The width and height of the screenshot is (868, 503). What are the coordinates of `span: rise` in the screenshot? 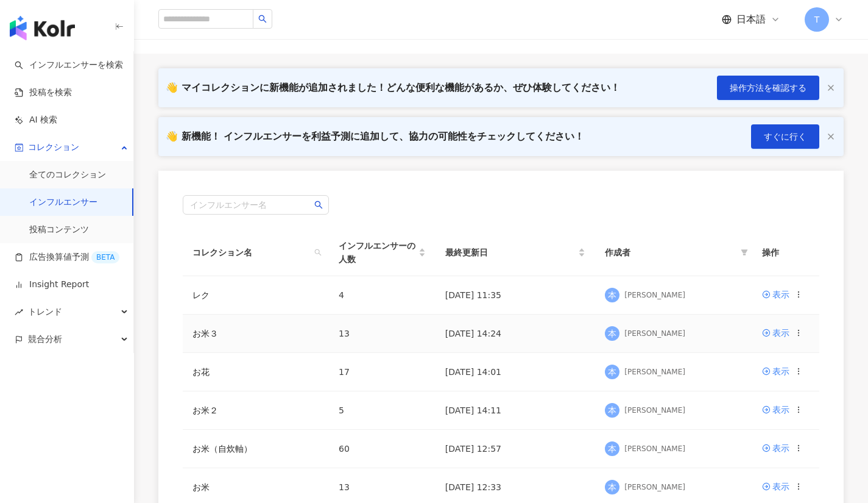 It's located at (19, 312).